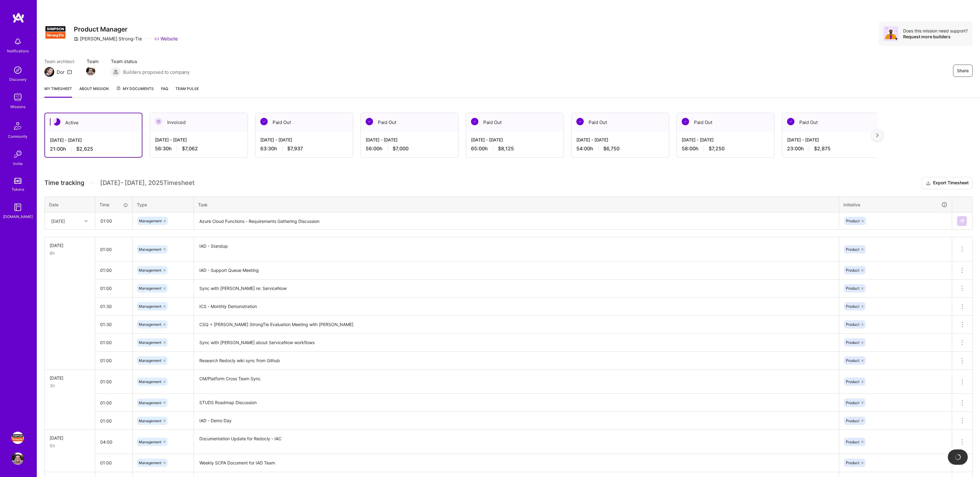  What do you see at coordinates (18, 164) in the screenshot?
I see `div: Invite` at bounding box center [18, 164].